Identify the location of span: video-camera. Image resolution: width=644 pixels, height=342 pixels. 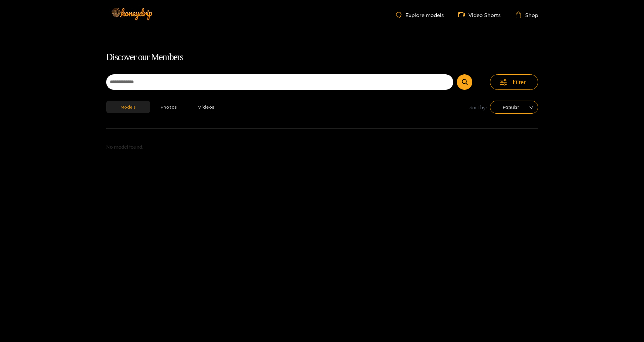
(463, 15).